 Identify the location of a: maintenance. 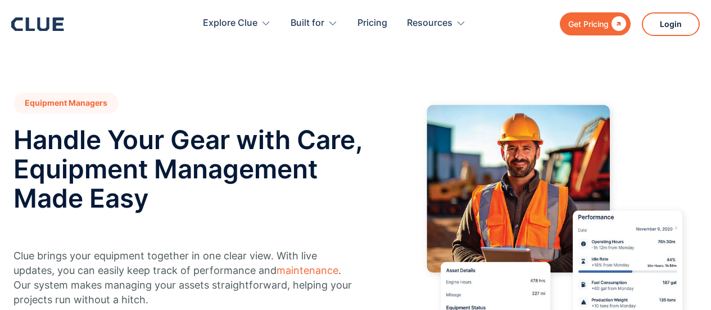
(307, 270).